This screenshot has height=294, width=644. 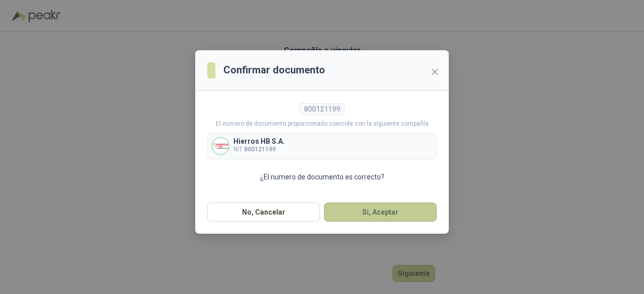 I want to click on img: Company Logo, so click(x=220, y=146).